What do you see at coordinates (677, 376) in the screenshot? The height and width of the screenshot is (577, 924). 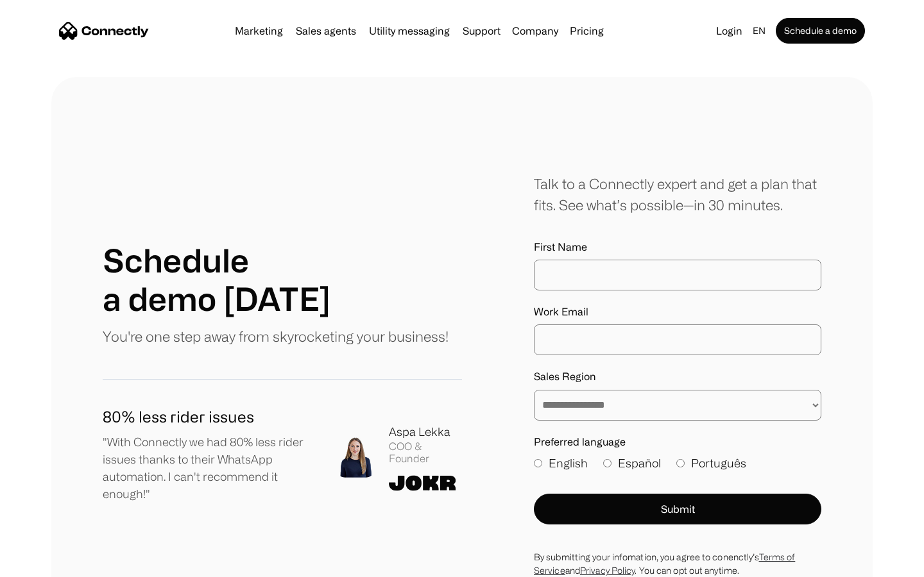 I see `label: Sales Region` at bounding box center [677, 376].